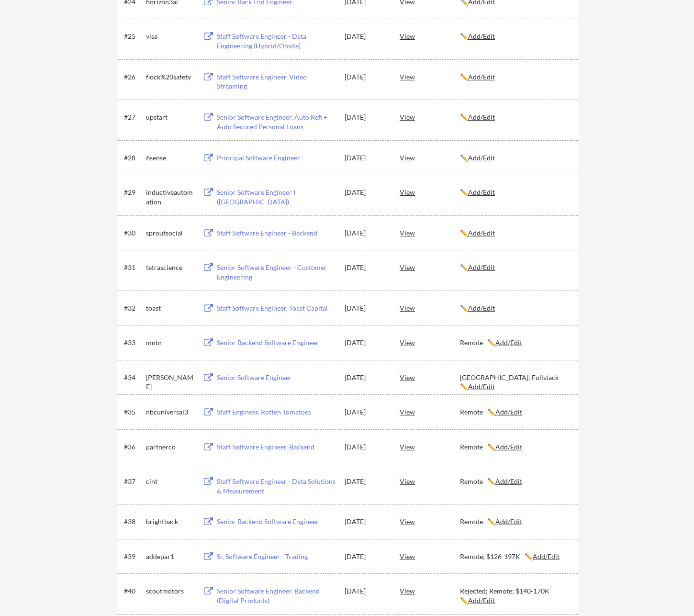 This screenshot has width=694, height=616. I want to click on div: Staff Software Engineer, Toast Capital, so click(276, 308).